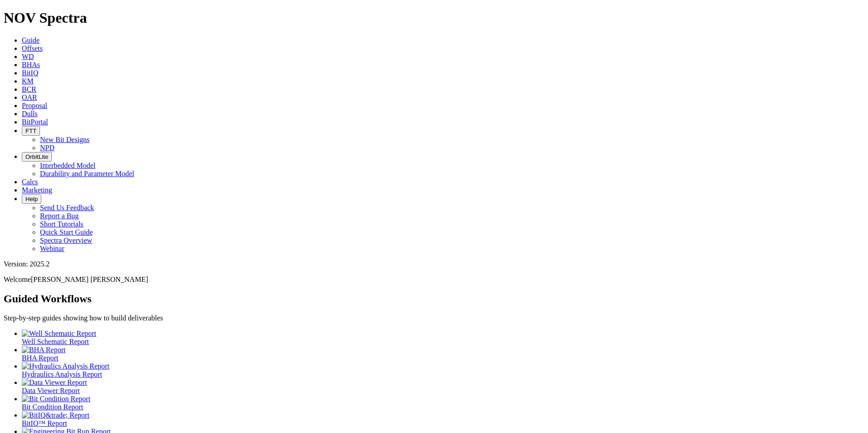 The height and width of the screenshot is (433, 868). I want to click on span: BitIQ, so click(30, 73).